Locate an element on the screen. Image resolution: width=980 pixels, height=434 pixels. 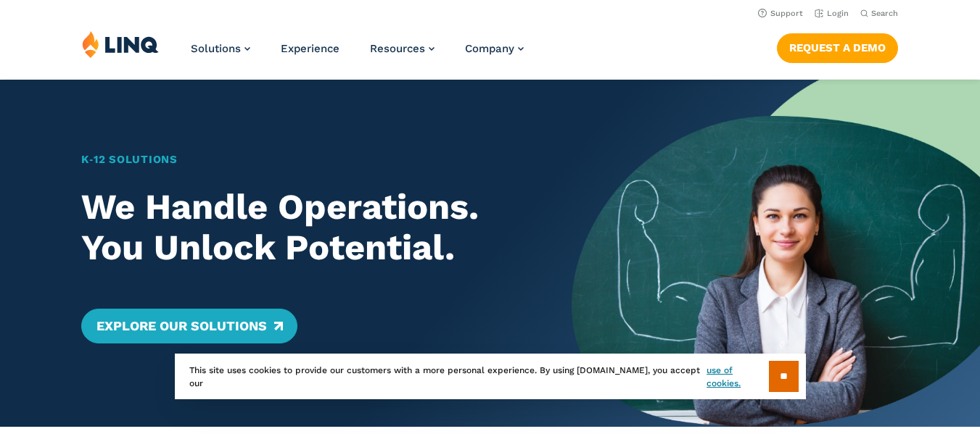
a: Login is located at coordinates (831, 13).